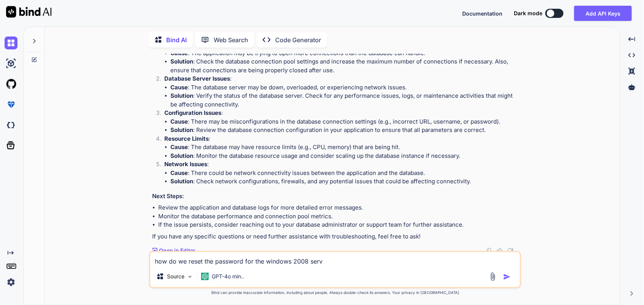 Image resolution: width=644 pixels, height=305 pixels. What do you see at coordinates (345, 181) in the screenshot?
I see `li: : Check network configurations, firewalls, and any potential issues that could be affecting conne...` at bounding box center [345, 181].